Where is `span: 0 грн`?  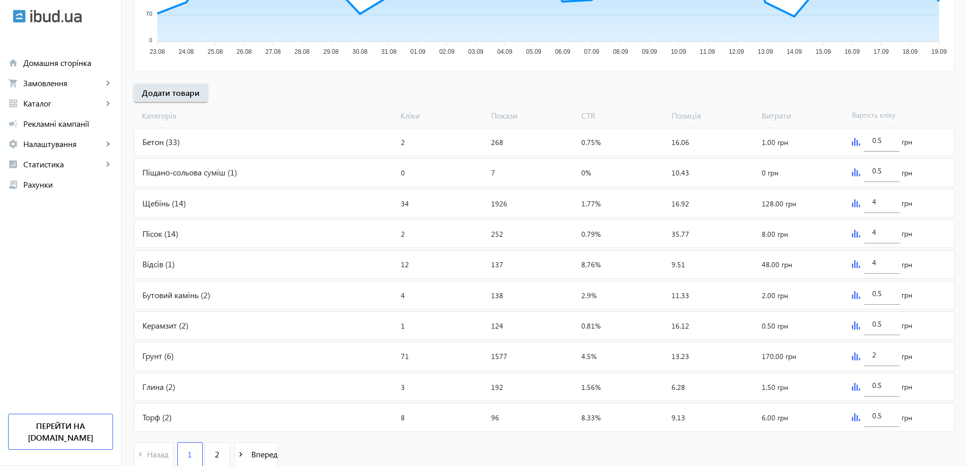 span: 0 грн is located at coordinates (770, 172).